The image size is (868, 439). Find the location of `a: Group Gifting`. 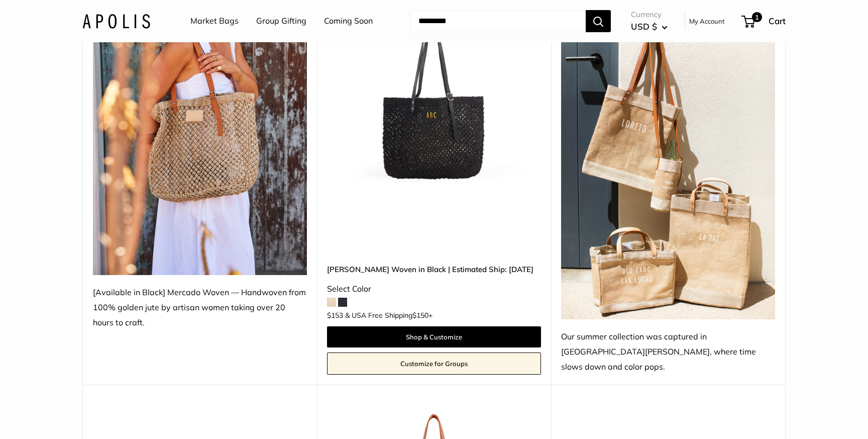

a: Group Gifting is located at coordinates (281, 21).